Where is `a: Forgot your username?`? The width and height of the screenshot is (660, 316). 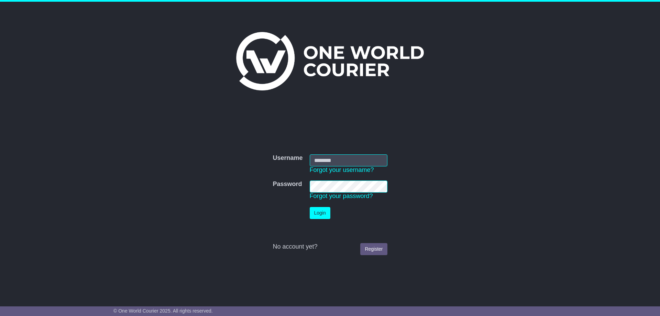 a: Forgot your username? is located at coordinates (341, 170).